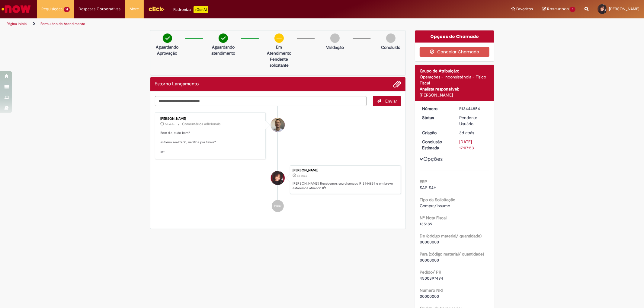  I want to click on a: Rascunhos, so click(558, 9).